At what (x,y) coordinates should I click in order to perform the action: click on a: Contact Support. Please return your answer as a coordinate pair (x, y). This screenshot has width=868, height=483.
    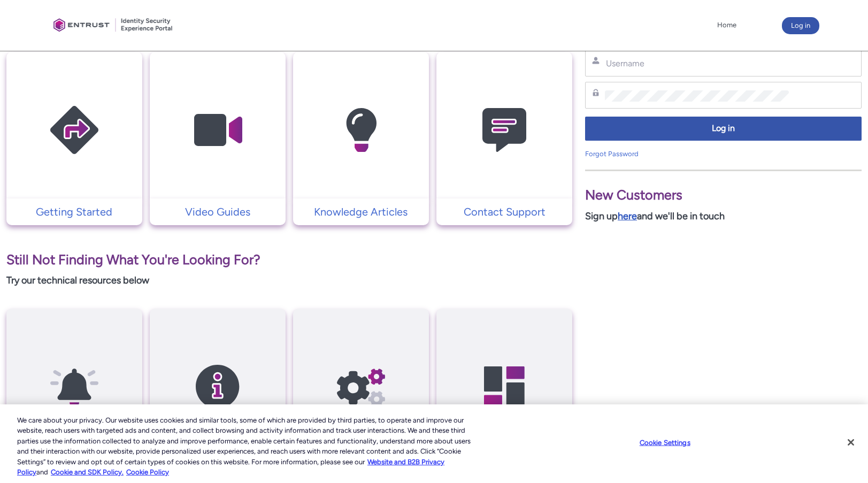
    Looking at the image, I should click on (504, 212).